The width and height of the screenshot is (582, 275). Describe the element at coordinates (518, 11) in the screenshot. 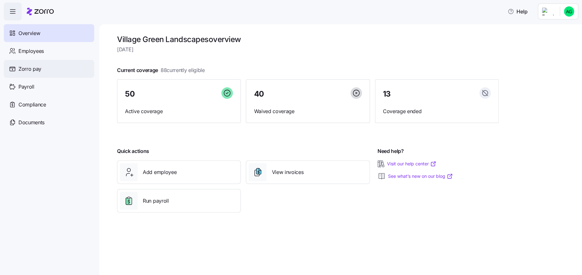

I see `button: Help` at that location.